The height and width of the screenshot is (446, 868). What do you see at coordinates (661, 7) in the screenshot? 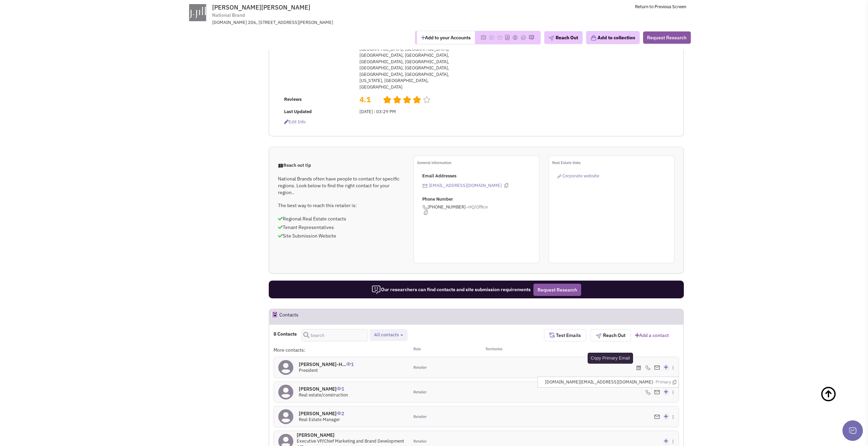
I see `a: Return to Previous Screen` at bounding box center [661, 7].